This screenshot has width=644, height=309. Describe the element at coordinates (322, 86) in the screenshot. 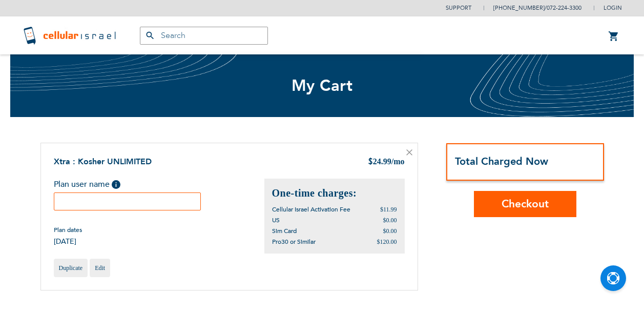

I see `span: My Cart` at that location.